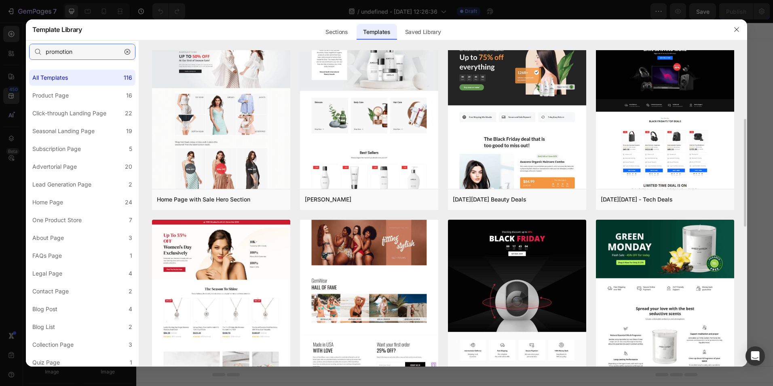 Image resolution: width=773 pixels, height=386 pixels. Describe the element at coordinates (287, 208) in the screenshot. I see `button: Add sections` at that location.